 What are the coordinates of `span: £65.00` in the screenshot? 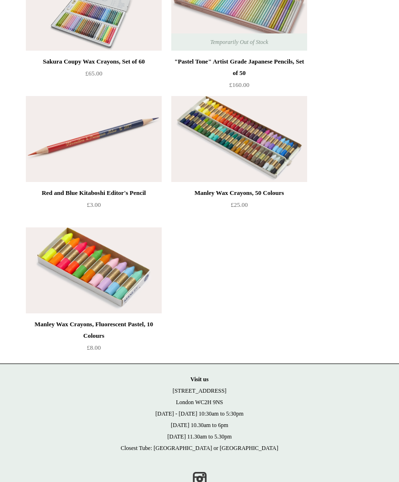 It's located at (94, 73).